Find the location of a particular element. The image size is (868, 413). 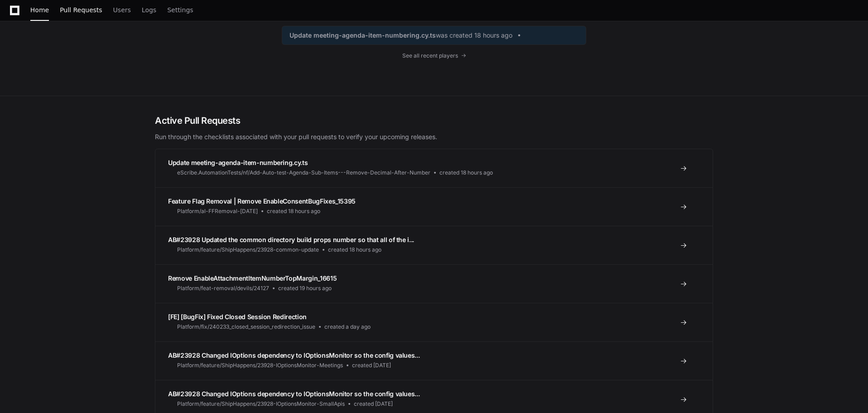

span: Platform/feature/ShipHappens/23928-common-update is located at coordinates (248, 249).